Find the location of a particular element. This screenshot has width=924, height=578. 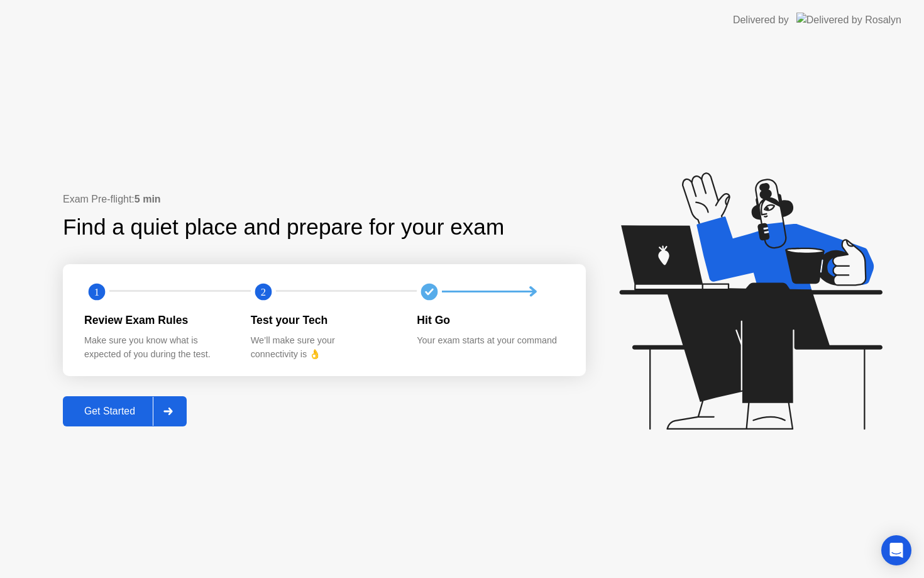

div: Review Exam Rules is located at coordinates (158, 320).